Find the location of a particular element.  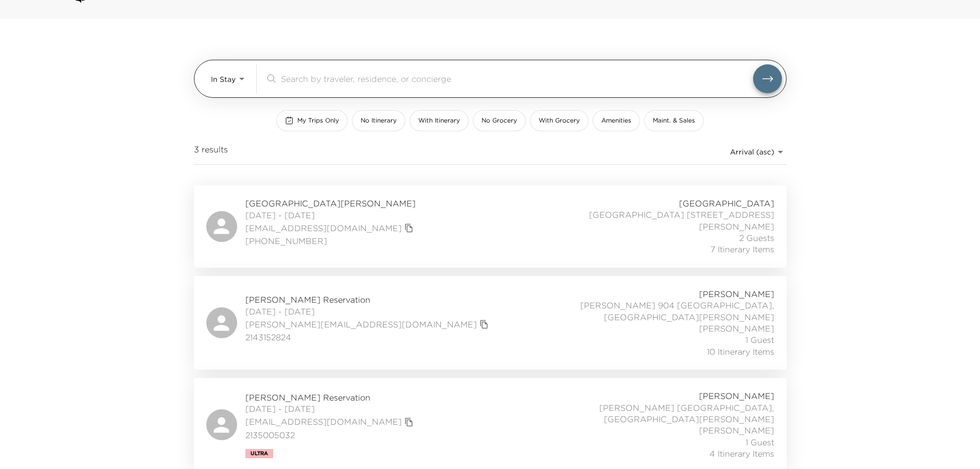

button: No Grocery is located at coordinates (499, 120).